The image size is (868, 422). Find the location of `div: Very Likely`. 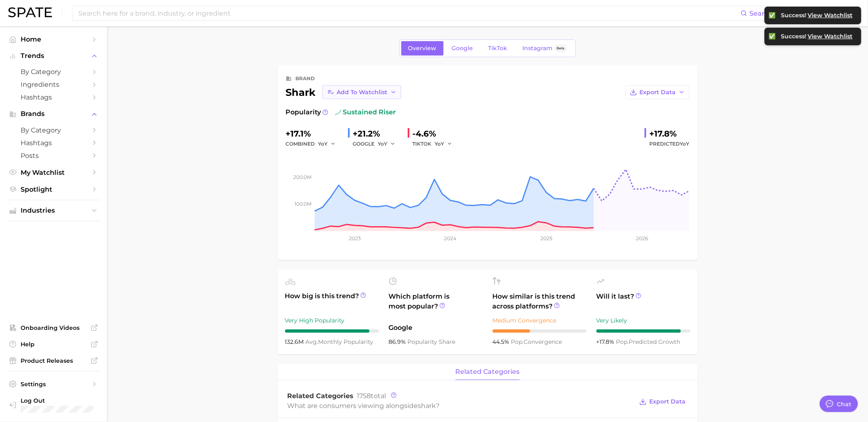

div: Very Likely is located at coordinates (643, 321).